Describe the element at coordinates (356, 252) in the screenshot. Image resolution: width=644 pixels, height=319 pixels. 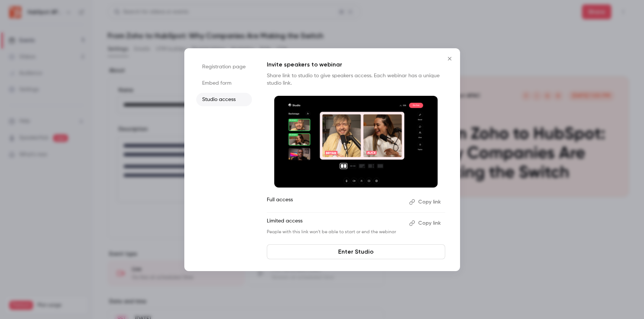
I see `a: Enter Studio` at that location.